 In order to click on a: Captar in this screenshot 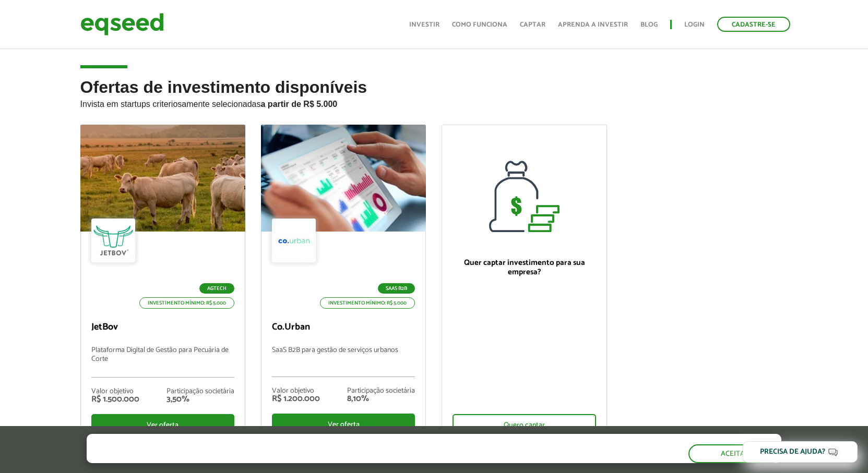, I will do `click(533, 25)`.